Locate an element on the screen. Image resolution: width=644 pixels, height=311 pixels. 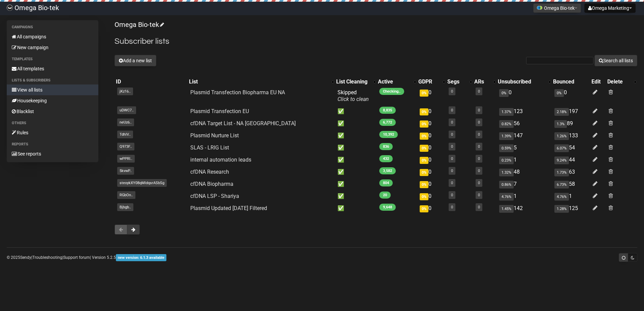
span: 1.32% is located at coordinates (506, 173).